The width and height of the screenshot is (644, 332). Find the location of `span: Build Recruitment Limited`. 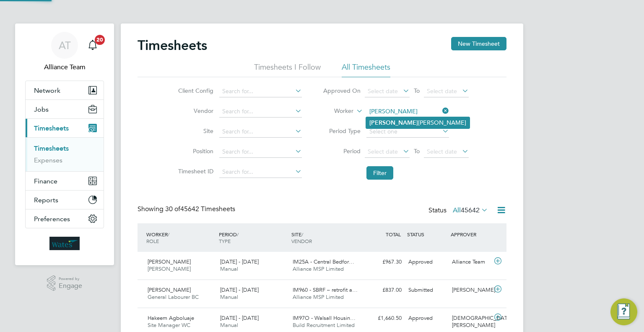

span: Build Recruitment Limited is located at coordinates (324, 325).